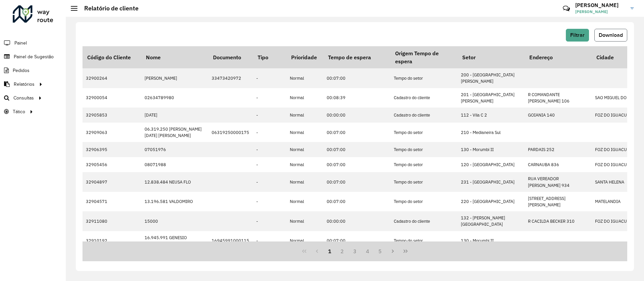 The height and width of the screenshot is (281, 644). I want to click on h2: Relatório de cliente, so click(108, 8).